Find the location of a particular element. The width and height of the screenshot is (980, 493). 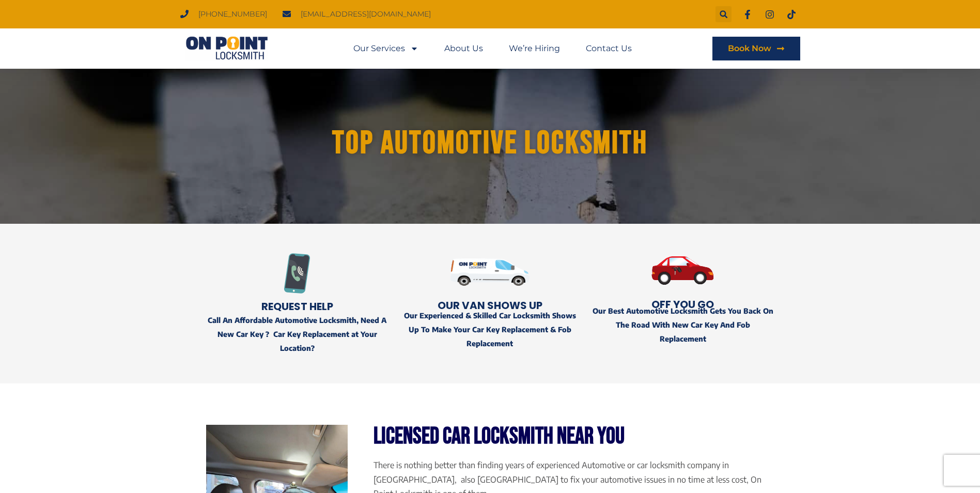

p: Call An Affordable Automotive Locksmith, Need A New Car Key ? Car Key Replacement at Your Location? is located at coordinates (297, 334).